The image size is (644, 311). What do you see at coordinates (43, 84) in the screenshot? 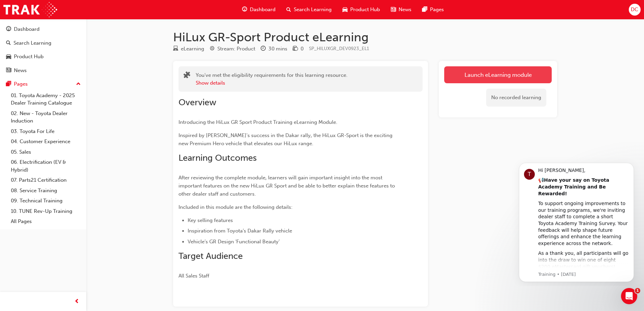
I see `button: Pages` at bounding box center [43, 84].